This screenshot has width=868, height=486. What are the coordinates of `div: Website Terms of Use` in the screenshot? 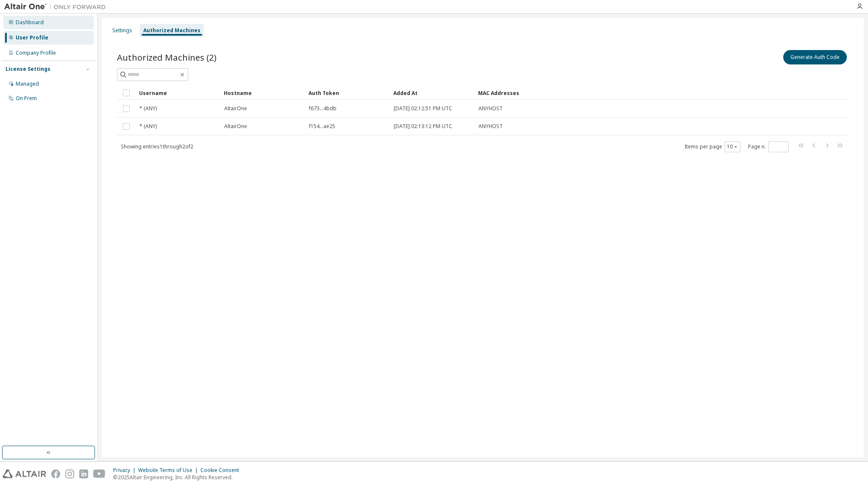 It's located at (169, 470).